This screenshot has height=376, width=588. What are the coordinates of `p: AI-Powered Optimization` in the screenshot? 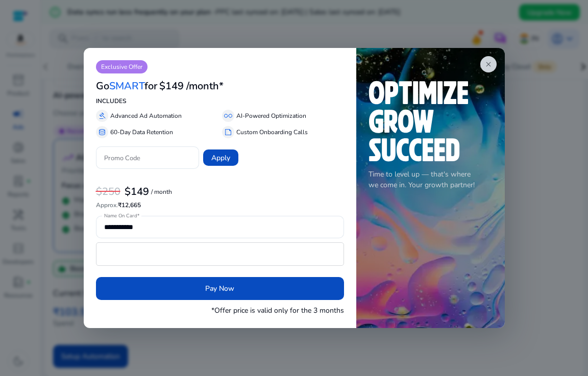 It's located at (271, 116).